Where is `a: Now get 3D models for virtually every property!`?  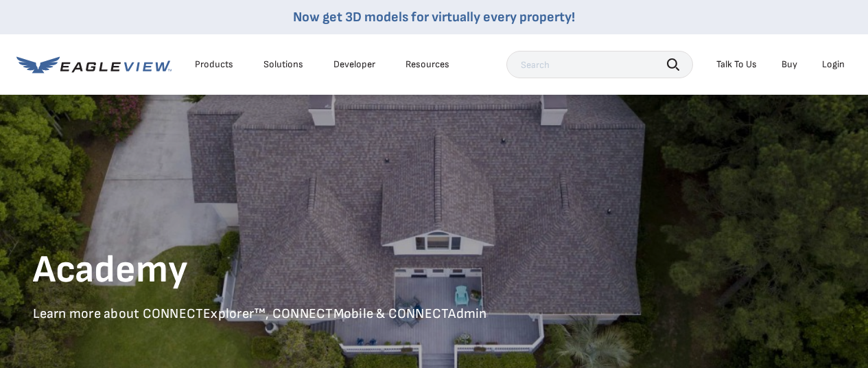
a: Now get 3D models for virtually every property! is located at coordinates (434, 17).